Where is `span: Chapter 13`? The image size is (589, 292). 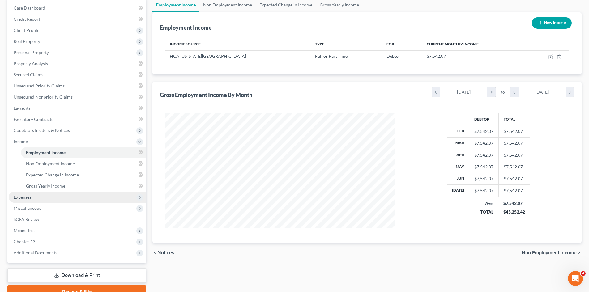 span: Chapter 13 is located at coordinates (24, 241).